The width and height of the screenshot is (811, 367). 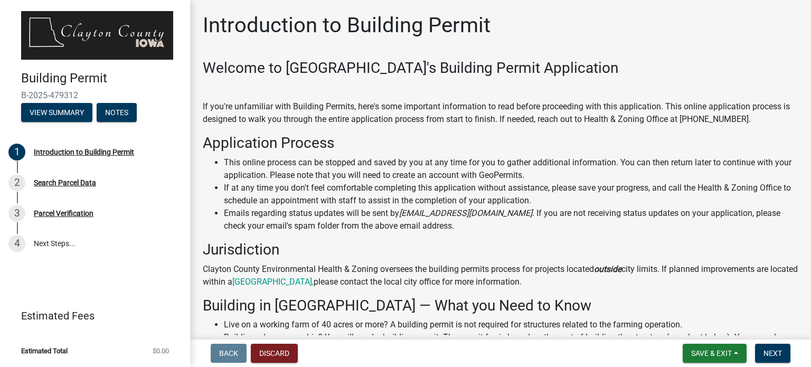 I want to click on span: Next, so click(x=772, y=353).